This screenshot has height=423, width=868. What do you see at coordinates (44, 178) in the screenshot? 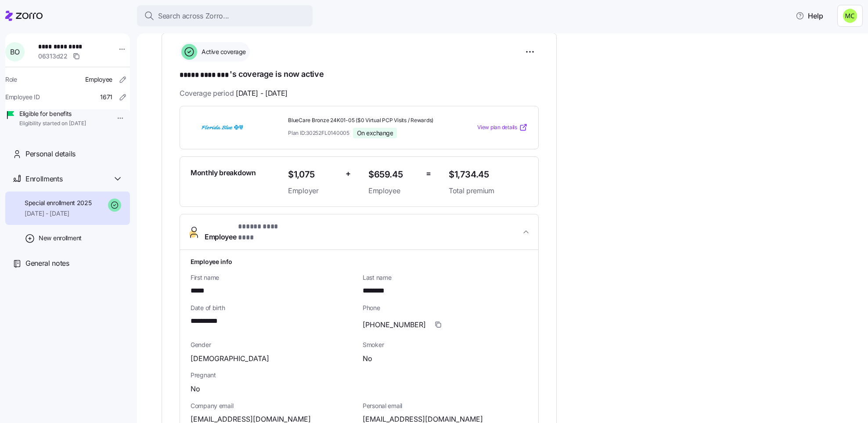
I see `span: Enrollments` at bounding box center [44, 178].